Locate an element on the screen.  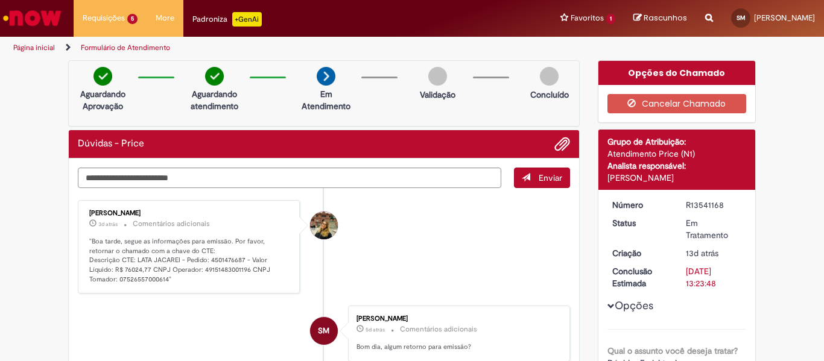
dt: Criação is located at coordinates (640, 253).